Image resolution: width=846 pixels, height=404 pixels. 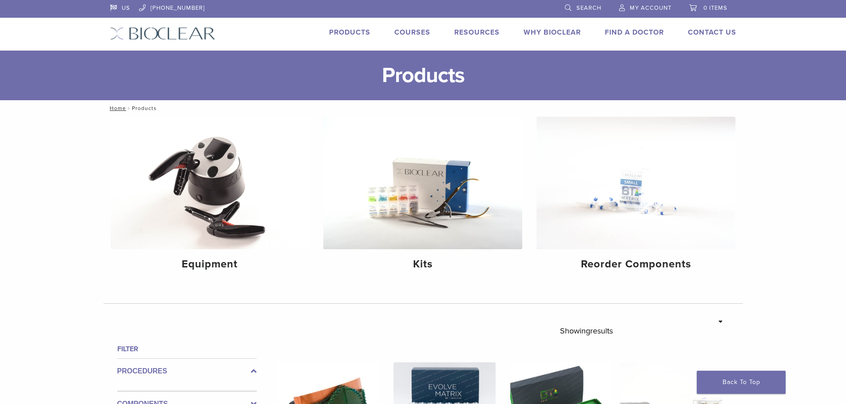 What do you see at coordinates (210, 265) in the screenshot?
I see `h4: Equipment` at bounding box center [210, 265].